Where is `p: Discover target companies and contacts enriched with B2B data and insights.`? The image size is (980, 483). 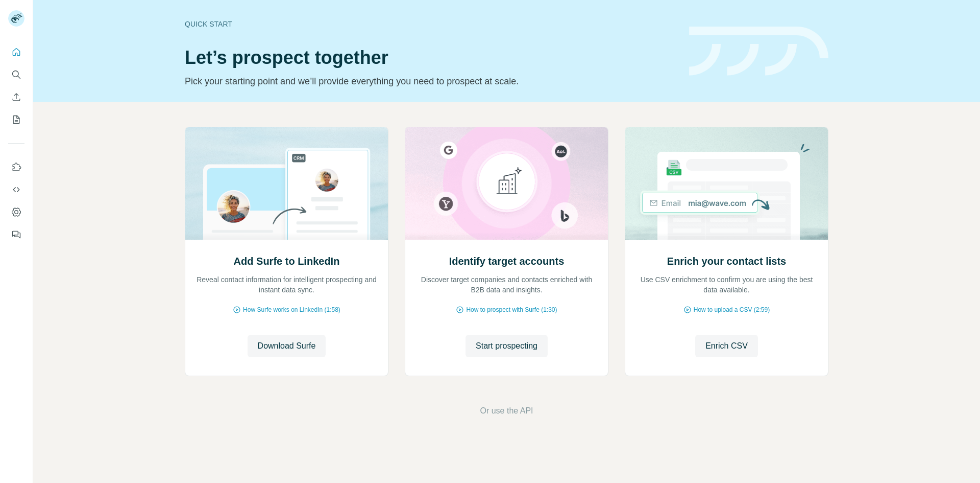 p: Discover target companies and contacts enriched with B2B data and insights. is located at coordinates (506, 284).